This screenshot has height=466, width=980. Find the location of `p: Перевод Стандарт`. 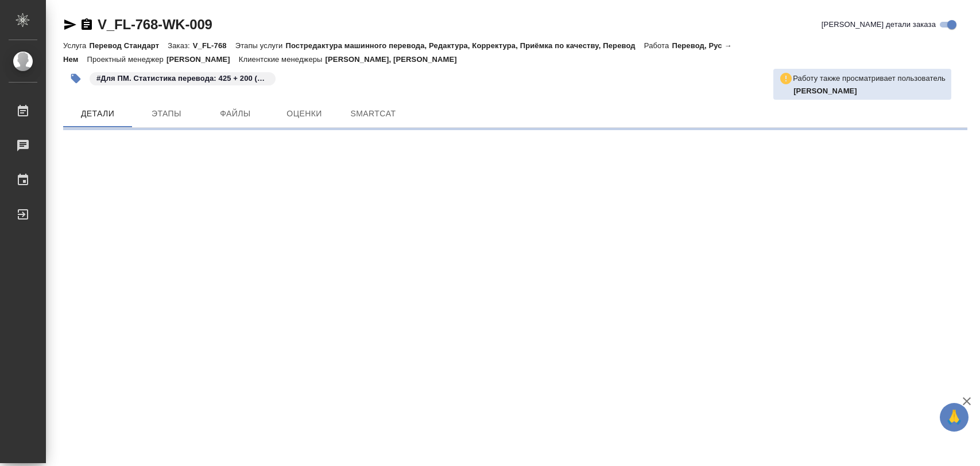

p: Перевод Стандарт is located at coordinates (128, 45).